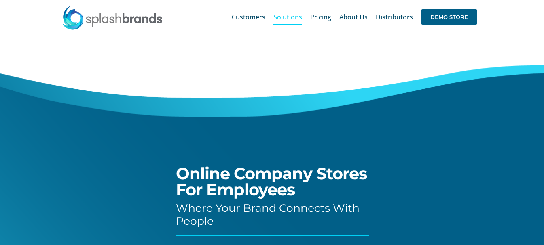 The width and height of the screenshot is (544, 245). I want to click on span: DEMO STORE, so click(449, 17).